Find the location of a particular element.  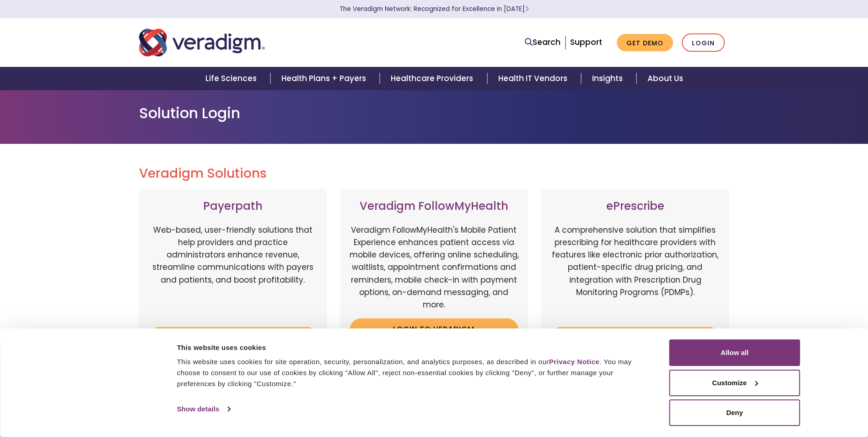

div: This website uses cookies is located at coordinates (413, 348).